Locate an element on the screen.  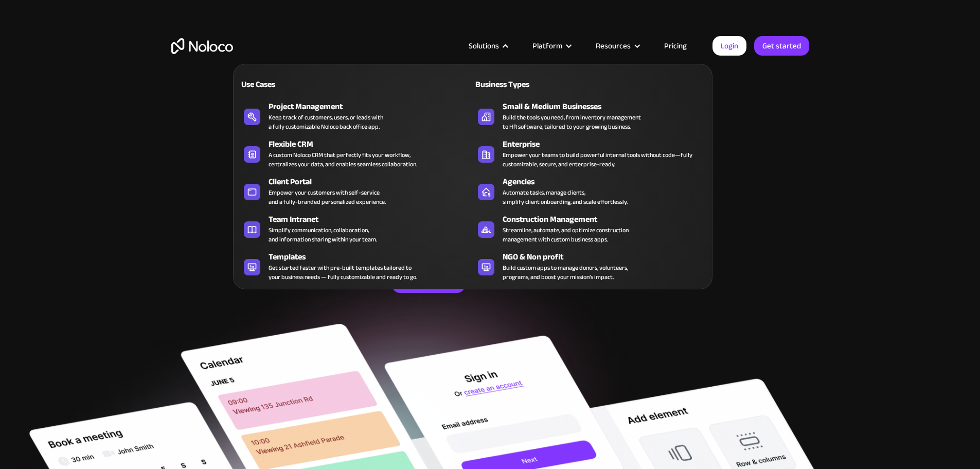
a: Project ManagementKeep track of customers, users, or leads witha fully customizable Noloco back o... is located at coordinates (355, 115).